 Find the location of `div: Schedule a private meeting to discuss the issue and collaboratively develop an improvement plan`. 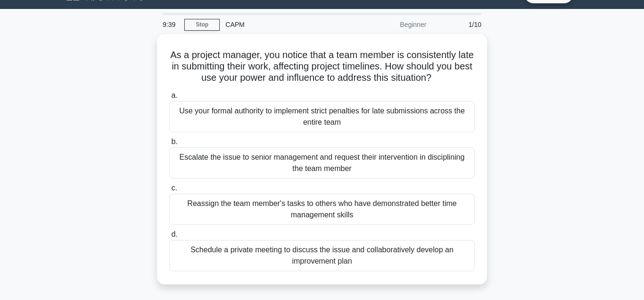

div: Schedule a private meeting to discuss the issue and collaboratively develop an improvement plan is located at coordinates (322, 255).